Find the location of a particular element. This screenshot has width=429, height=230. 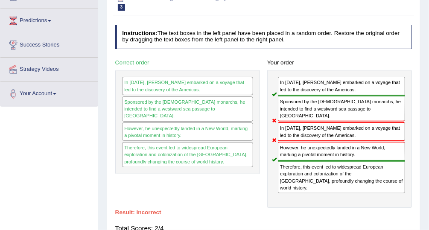

h4: Correct order is located at coordinates (187, 63).